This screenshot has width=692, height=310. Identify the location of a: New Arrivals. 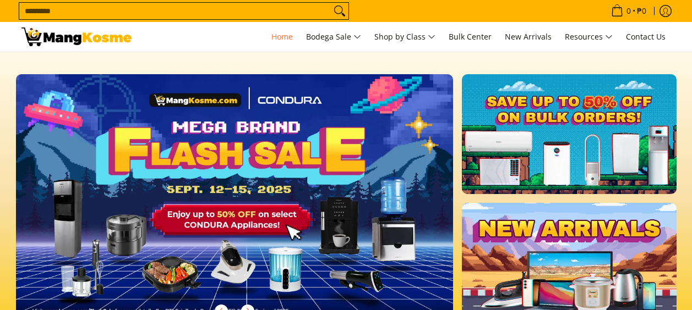
(528, 37).